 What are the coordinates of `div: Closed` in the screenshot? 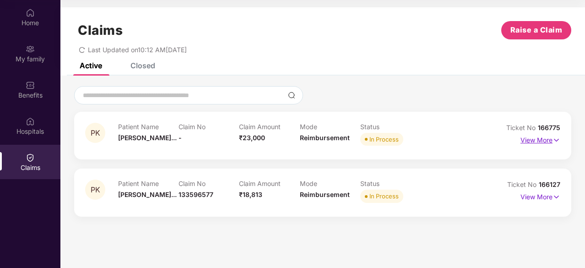 It's located at (143, 65).